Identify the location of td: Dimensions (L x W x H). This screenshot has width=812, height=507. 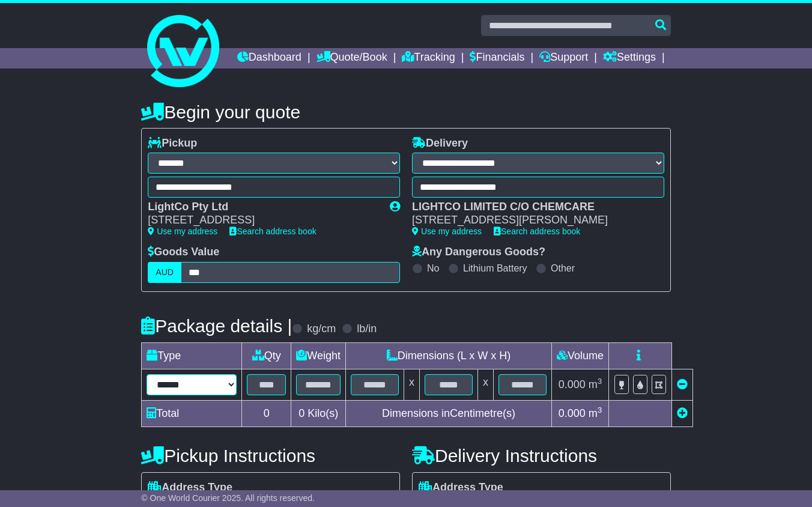
(448, 356).